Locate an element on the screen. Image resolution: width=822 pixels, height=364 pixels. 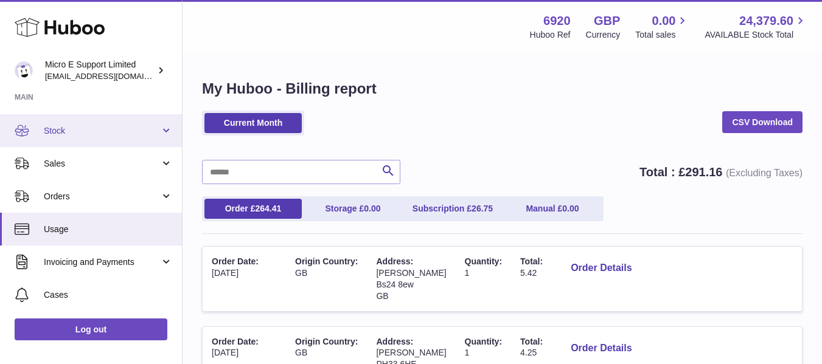
span: Usage is located at coordinates (108, 229).